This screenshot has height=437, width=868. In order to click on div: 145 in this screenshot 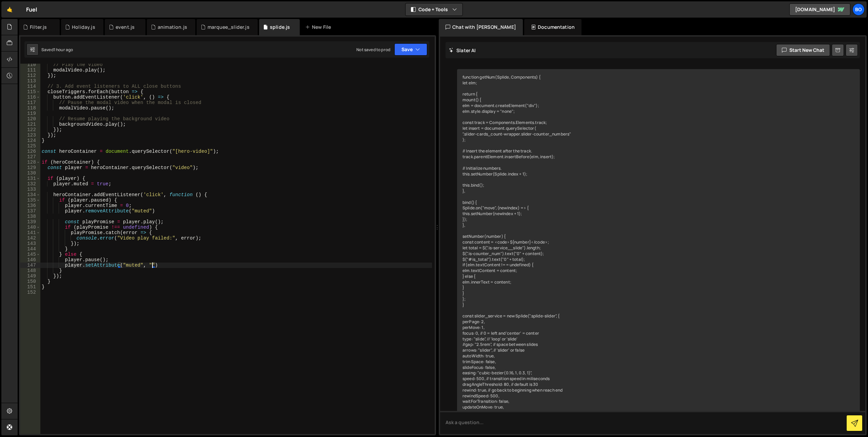, I will do `click(30, 255)`.